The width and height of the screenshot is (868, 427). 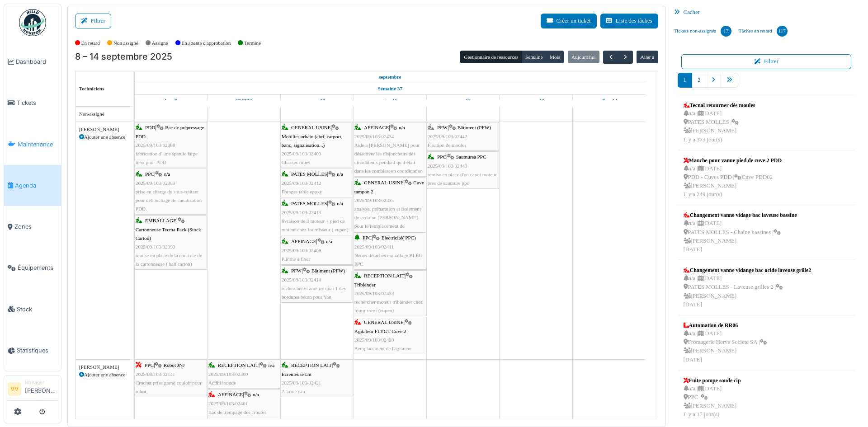 I want to click on a: Liste des tâches, so click(x=630, y=21).